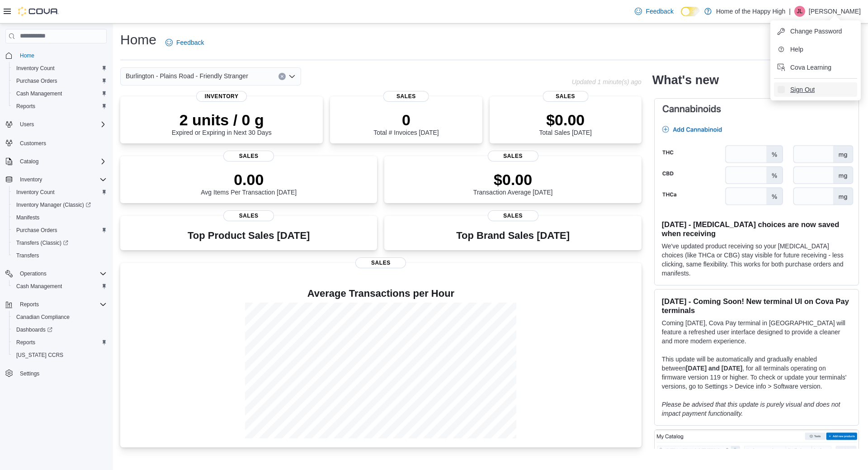 This screenshot has height=470, width=868. I want to click on button: Operations, so click(33, 274).